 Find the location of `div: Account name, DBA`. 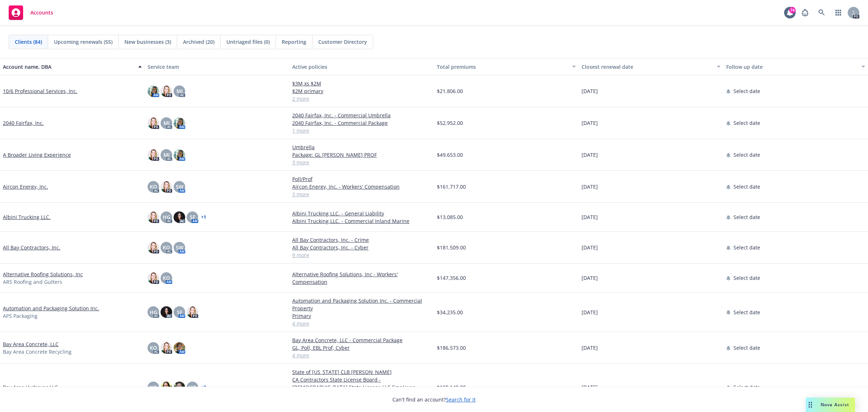

div: Account name, DBA is located at coordinates (69, 66).